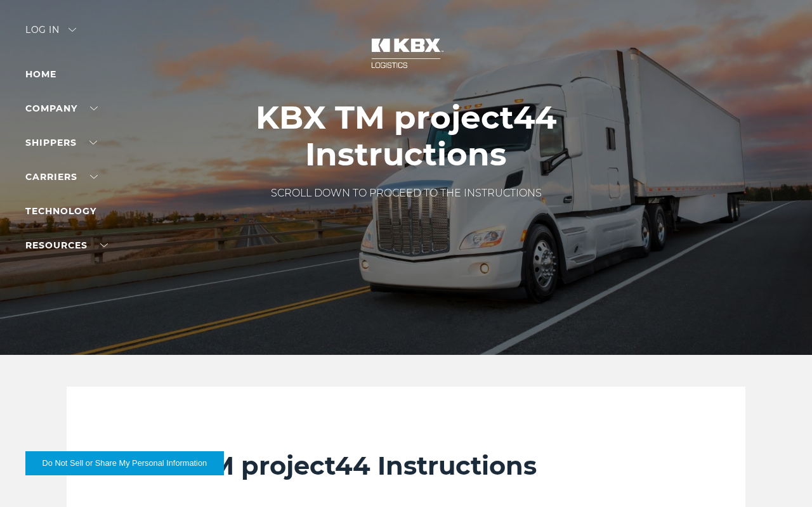 The image size is (812, 507). What do you see at coordinates (51, 34) in the screenshot?
I see `div: Log in` at bounding box center [51, 34].